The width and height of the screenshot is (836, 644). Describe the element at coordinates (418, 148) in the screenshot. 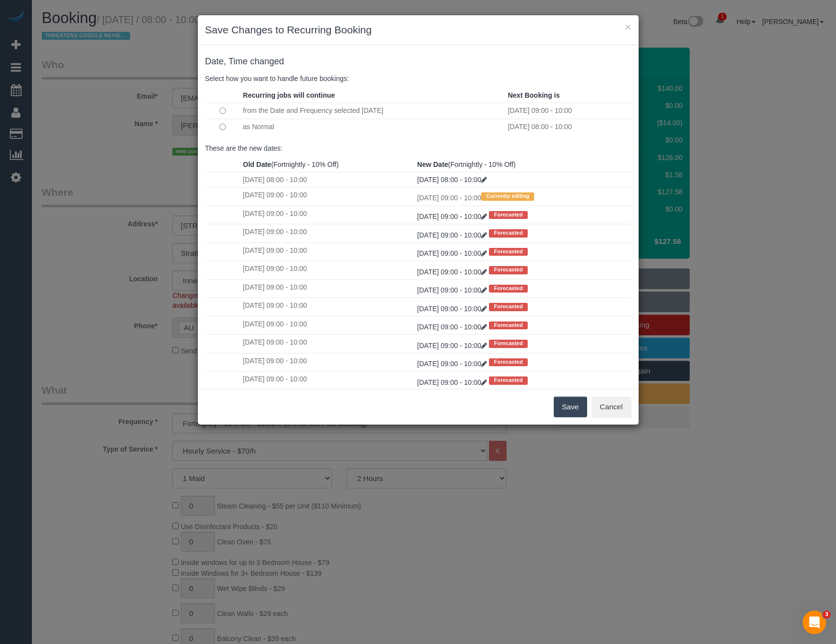

I see `p: These are the new dates:` at that location.